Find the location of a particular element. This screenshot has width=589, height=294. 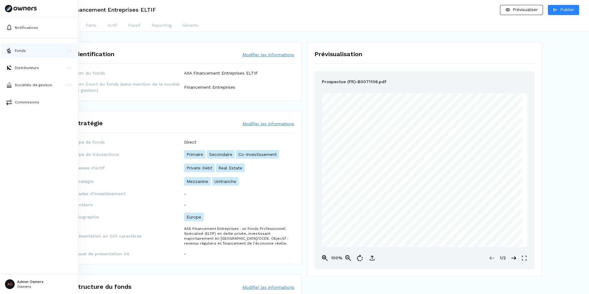

span: AO is located at coordinates (10, 284).